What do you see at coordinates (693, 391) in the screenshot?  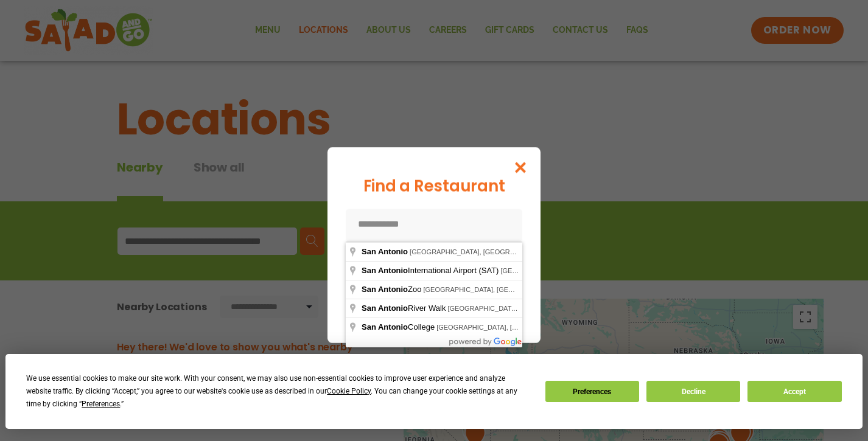 I see `button: Decline` at bounding box center [693, 391].